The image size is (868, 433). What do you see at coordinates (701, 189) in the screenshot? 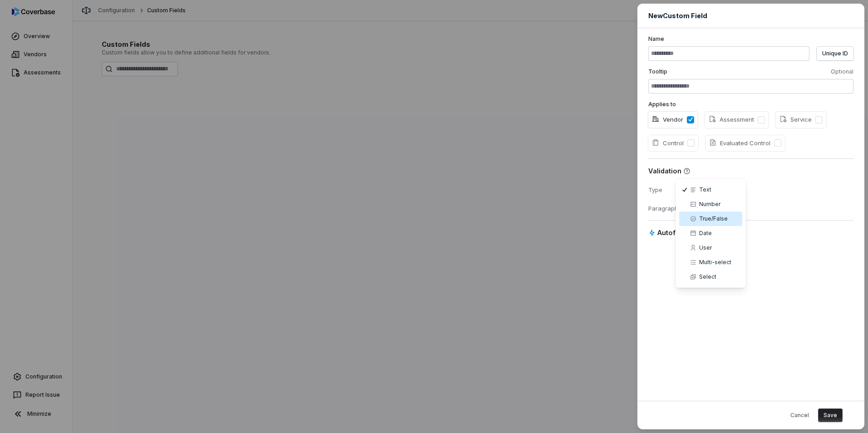
I see `div: Text` at bounding box center [701, 189].